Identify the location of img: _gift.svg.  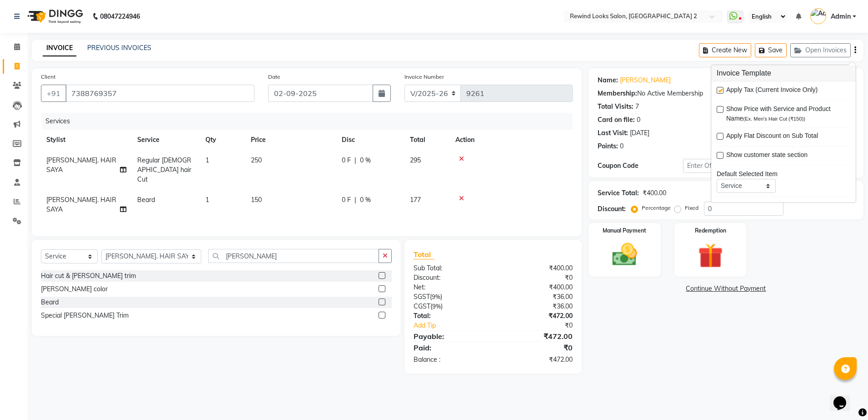
(710, 255).